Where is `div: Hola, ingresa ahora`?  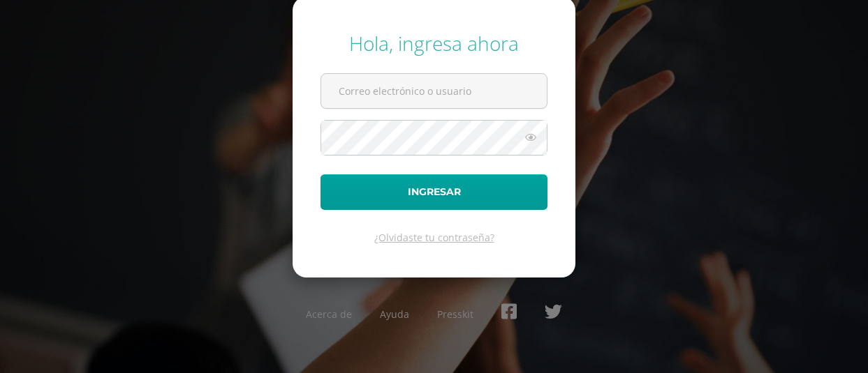
div: Hola, ingresa ahora is located at coordinates (434, 43).